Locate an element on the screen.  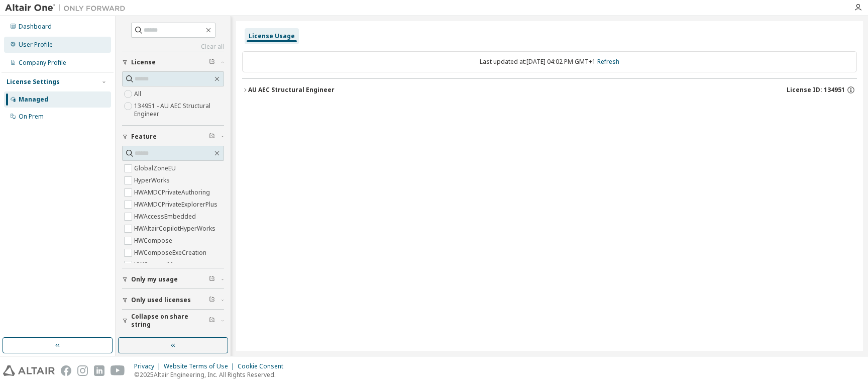
a: Refresh is located at coordinates (609, 61).